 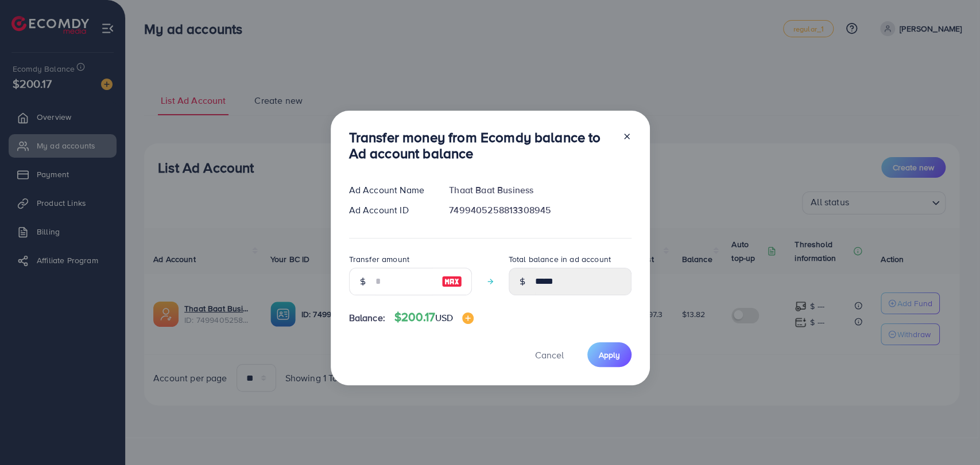 I want to click on button: Apply, so click(x=610, y=354).